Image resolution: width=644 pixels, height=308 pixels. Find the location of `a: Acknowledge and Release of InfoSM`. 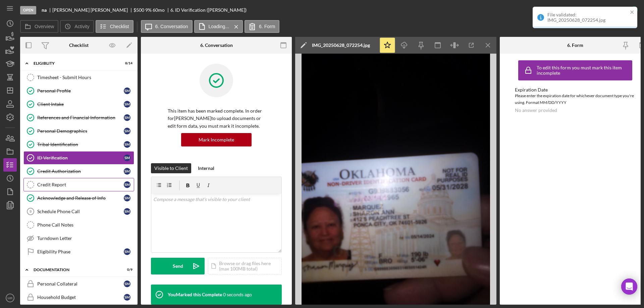

a: Acknowledge and Release of InfoSM is located at coordinates (79, 198).